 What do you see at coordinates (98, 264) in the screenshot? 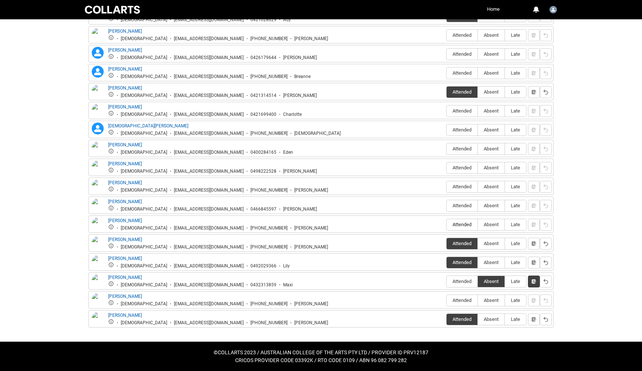
I see `img: Lily McElwain` at bounding box center [98, 264].